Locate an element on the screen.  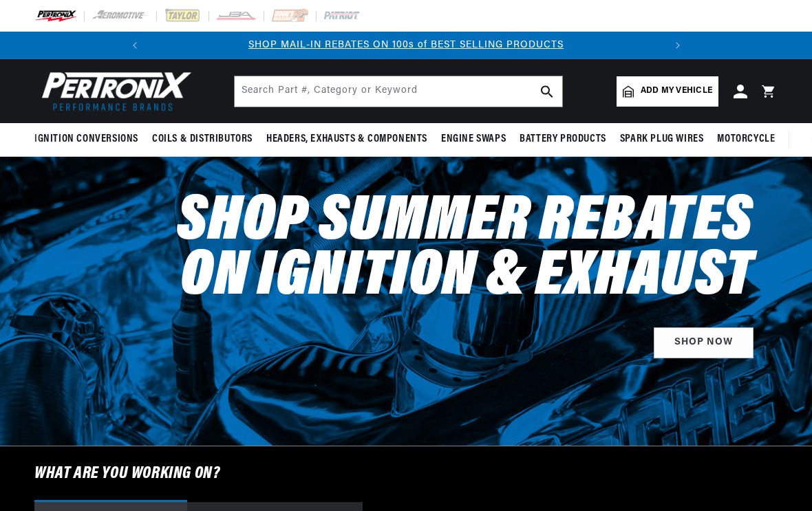
h2: Shop Summer Rebates on Ignition & Exhaust is located at coordinates (465, 250).